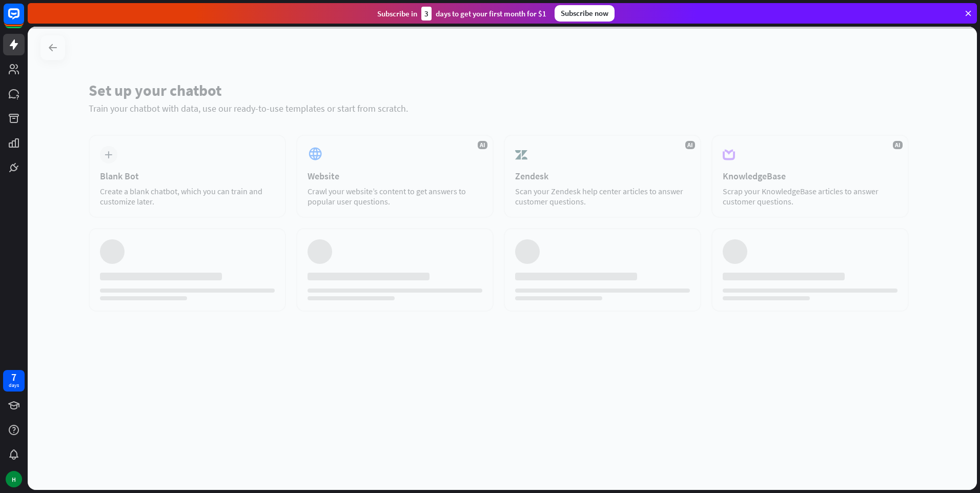 Image resolution: width=980 pixels, height=493 pixels. Describe the element at coordinates (14, 377) in the screenshot. I see `div: 7` at that location.